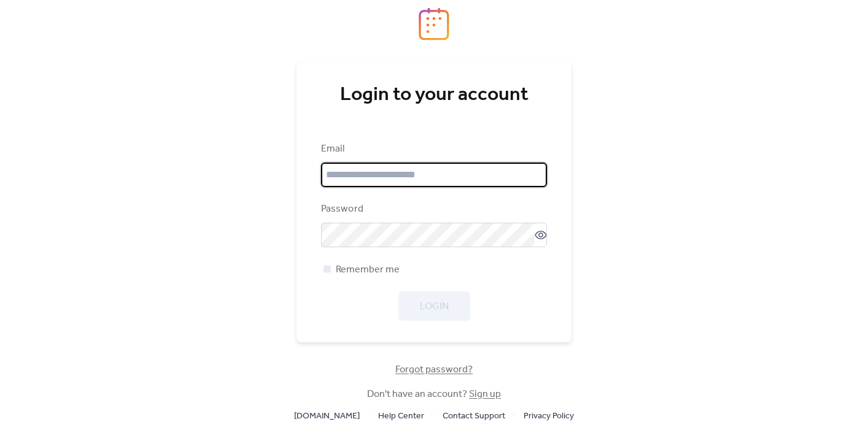 This screenshot has width=868, height=438. Describe the element at coordinates (434, 395) in the screenshot. I see `span: Don't have an account?` at that location.